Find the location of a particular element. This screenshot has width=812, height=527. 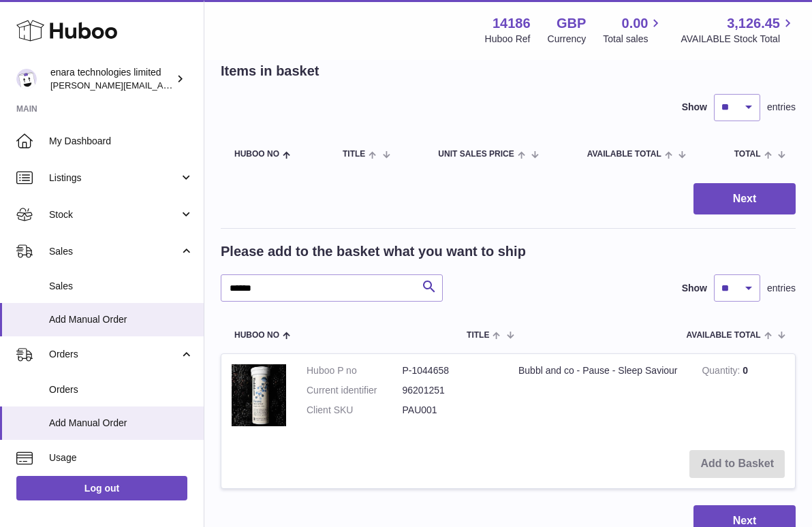

strong: 14186 is located at coordinates (511, 23).